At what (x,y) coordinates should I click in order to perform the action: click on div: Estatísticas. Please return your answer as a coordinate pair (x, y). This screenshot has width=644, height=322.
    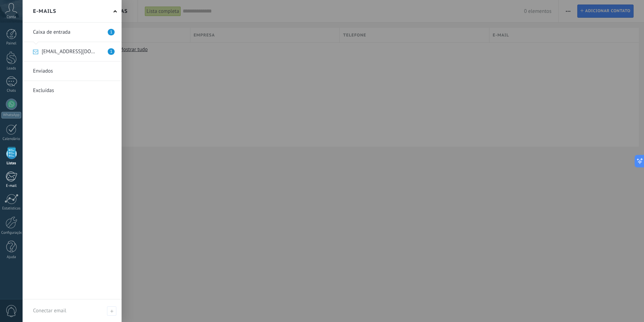
    Looking at the image, I should click on (12, 209).